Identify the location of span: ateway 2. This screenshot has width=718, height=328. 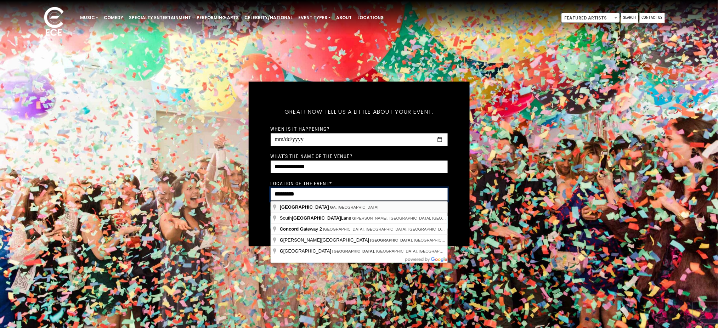
(302, 229).